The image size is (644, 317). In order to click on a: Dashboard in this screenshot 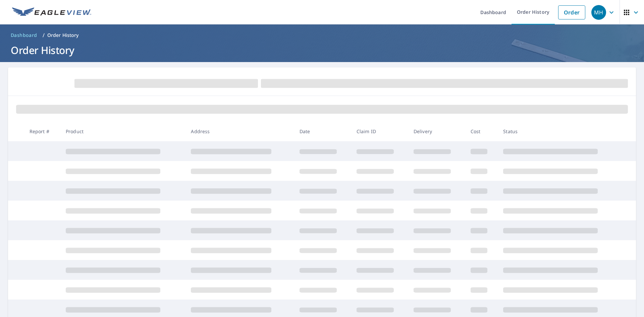, I will do `click(23, 35)`.